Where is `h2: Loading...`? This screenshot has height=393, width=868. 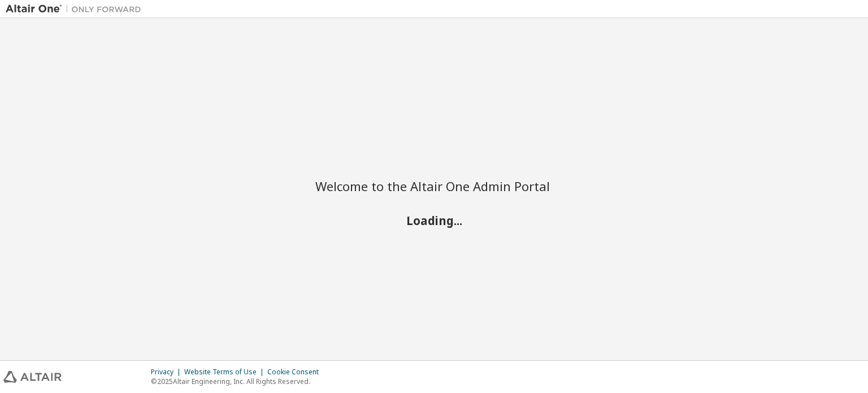 h2: Loading... is located at coordinates (434, 220).